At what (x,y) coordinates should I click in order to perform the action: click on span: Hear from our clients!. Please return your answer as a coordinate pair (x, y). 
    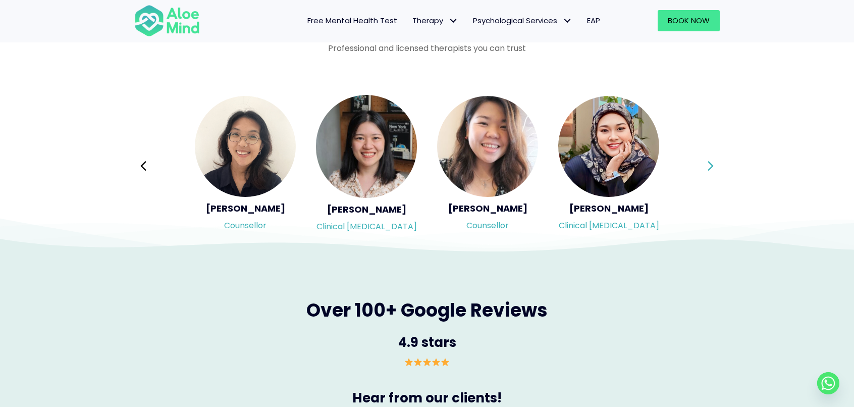
    Looking at the image, I should click on (427, 398).